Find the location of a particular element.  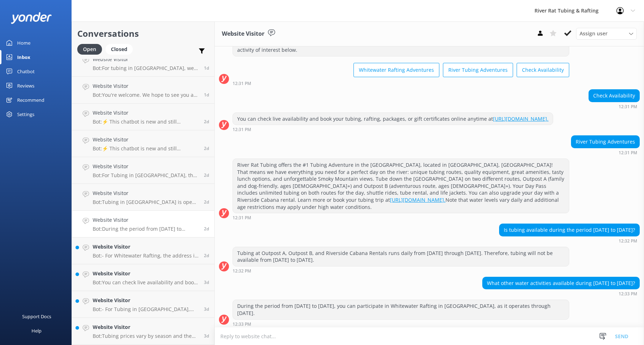

div: Hey there 👋 I'm a virtual assistant for River Rat Tubing & Rafting, here to answer your questions... is located at coordinates (401, 46).